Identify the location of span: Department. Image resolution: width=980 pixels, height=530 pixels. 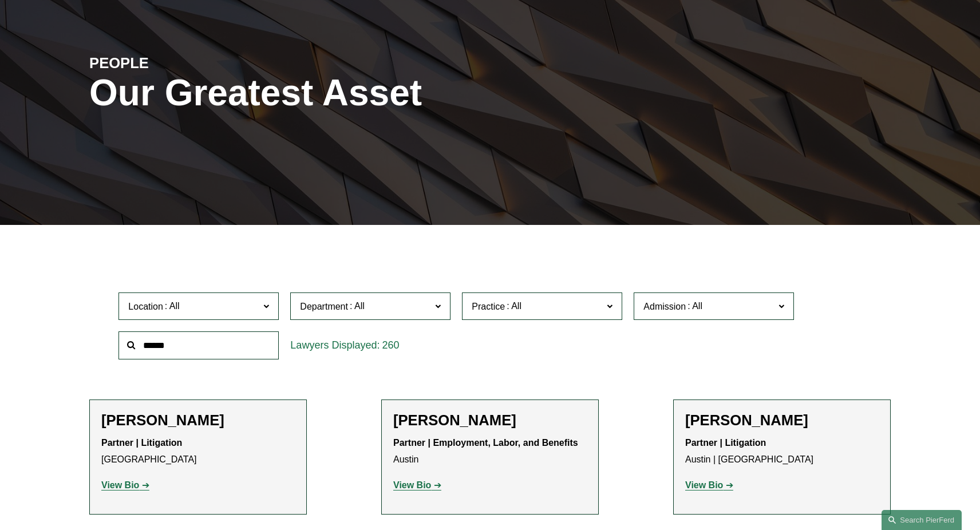
(324, 306).